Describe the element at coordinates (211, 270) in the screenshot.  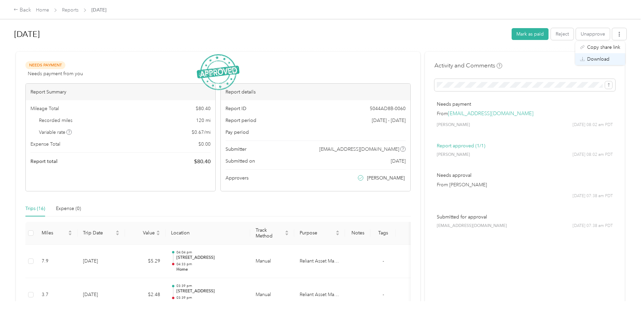
I see `p: Home` at that location.